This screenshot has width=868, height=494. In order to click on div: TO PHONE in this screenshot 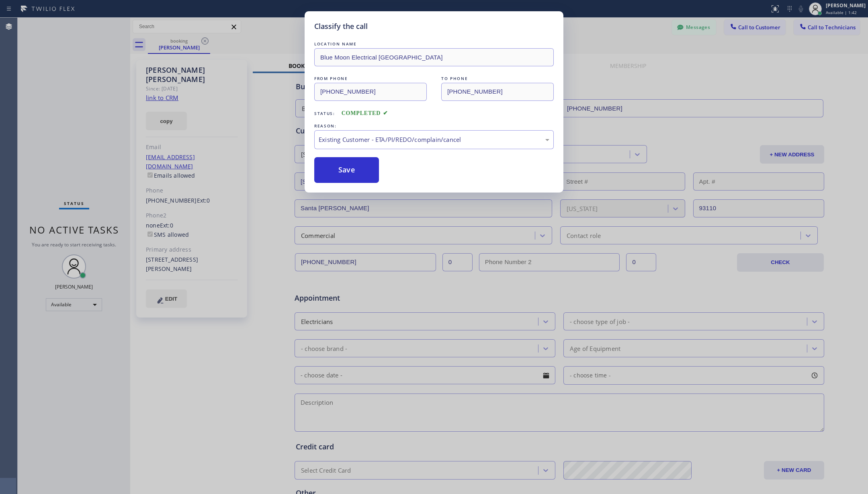, I will do `click(498, 78)`.